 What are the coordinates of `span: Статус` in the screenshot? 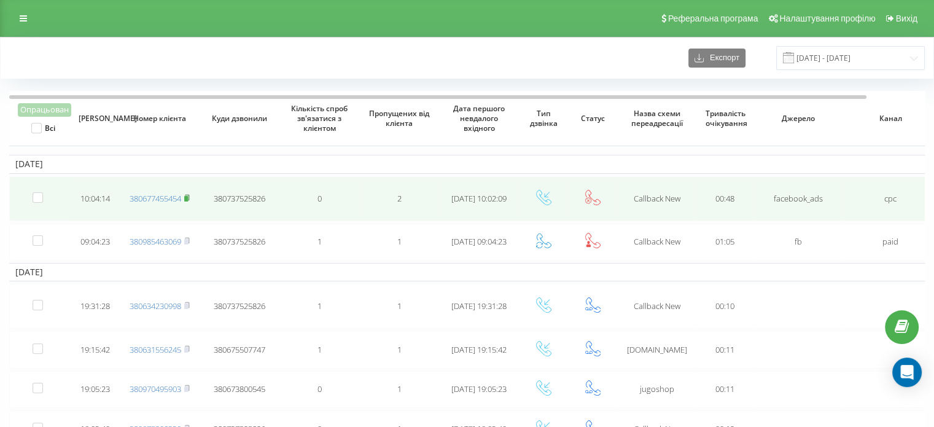 It's located at (592, 118).